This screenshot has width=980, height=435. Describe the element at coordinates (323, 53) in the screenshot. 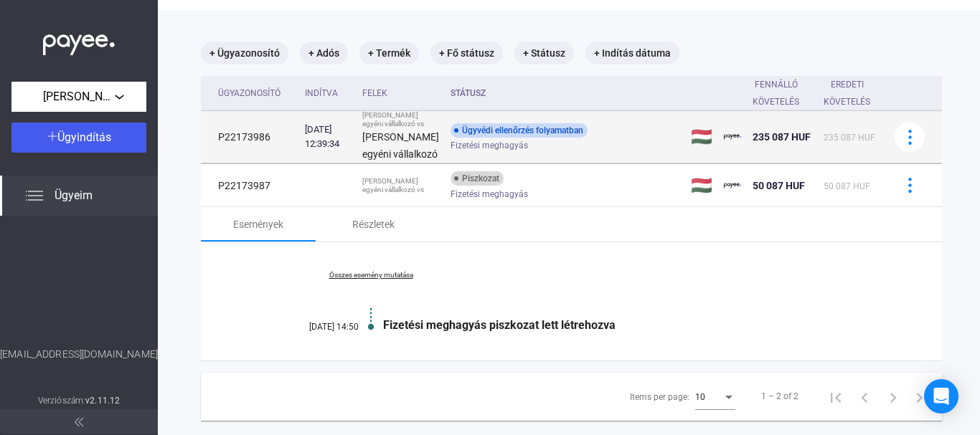

I see `mat-chip: + Adós` at that location.